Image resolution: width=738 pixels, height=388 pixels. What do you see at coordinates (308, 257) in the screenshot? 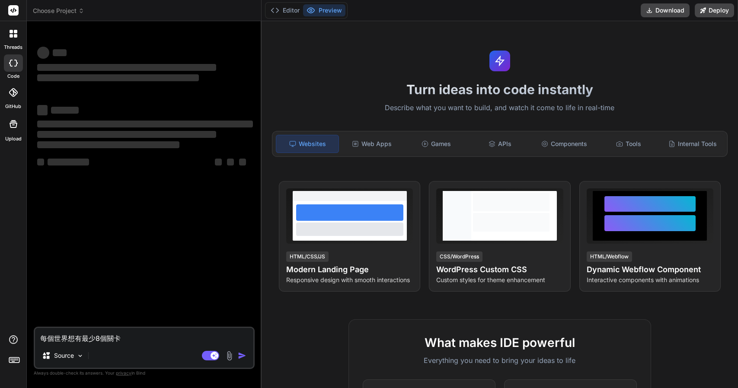
I see `div: HTML/CSS/JS` at bounding box center [308, 257].